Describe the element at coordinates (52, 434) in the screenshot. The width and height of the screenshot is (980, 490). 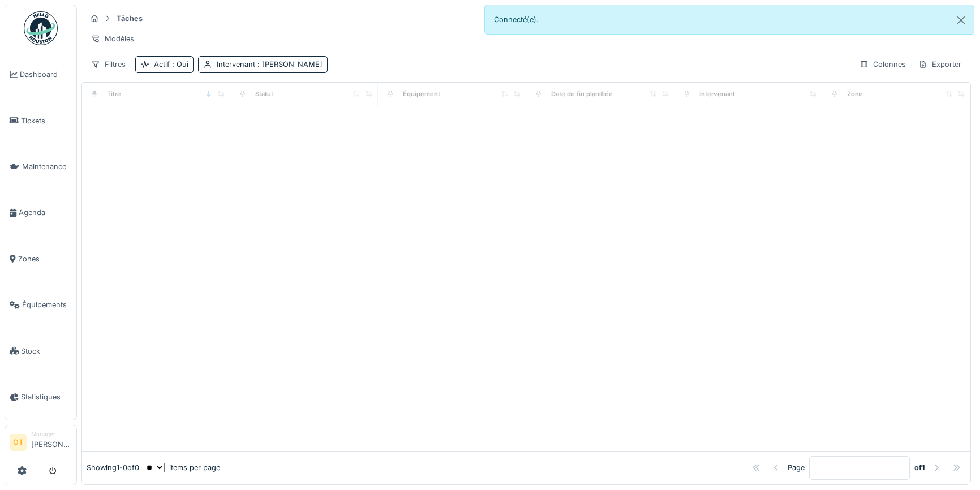
I see `div: Manager` at that location.